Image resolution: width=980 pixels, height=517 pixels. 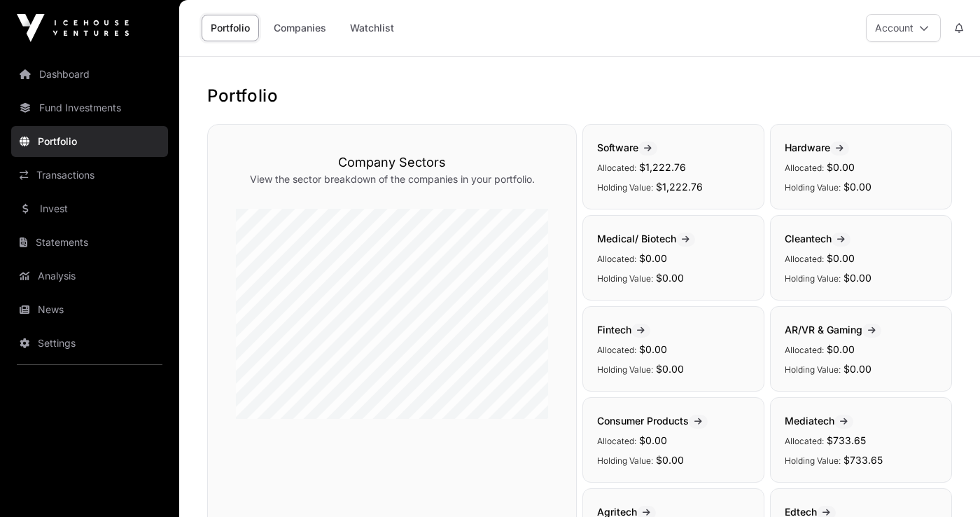 What do you see at coordinates (817, 147) in the screenshot?
I see `span: Hardware` at bounding box center [817, 147].